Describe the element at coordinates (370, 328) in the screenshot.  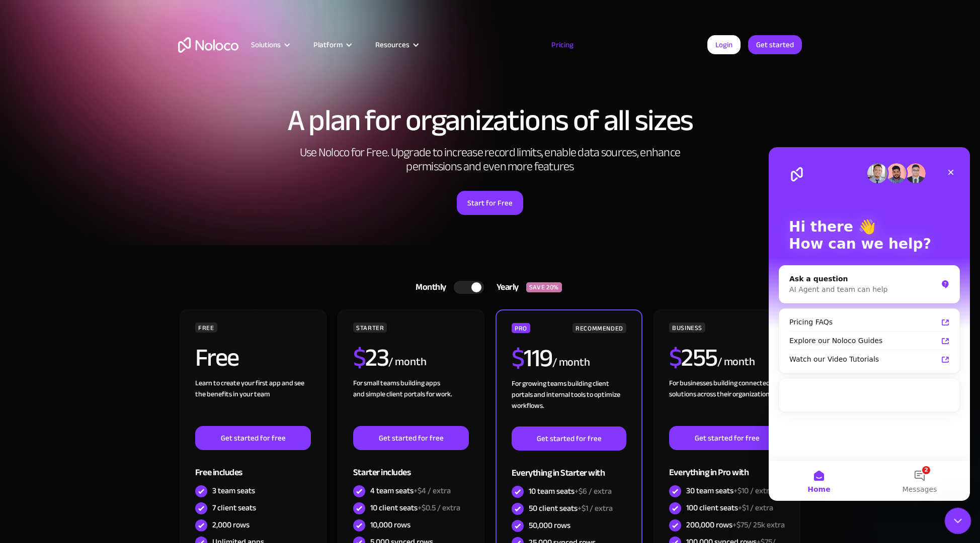
I see `div: STARTER` at that location.